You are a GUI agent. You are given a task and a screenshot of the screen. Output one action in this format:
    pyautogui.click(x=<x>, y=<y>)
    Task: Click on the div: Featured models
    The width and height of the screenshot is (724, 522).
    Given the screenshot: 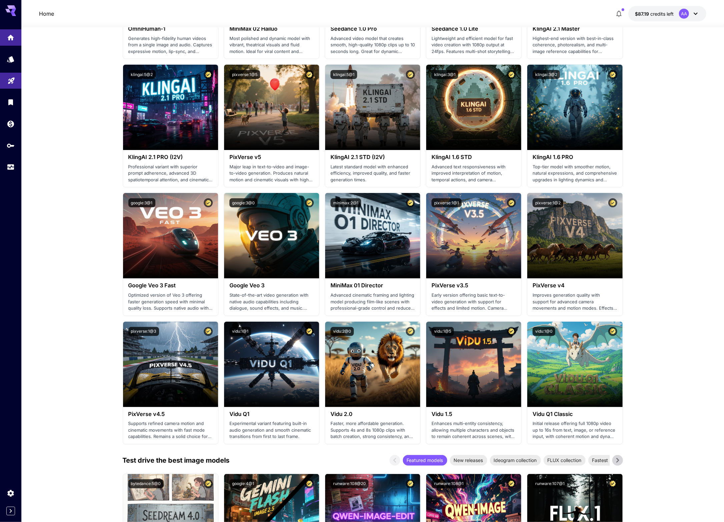 What is the action you would take?
    pyautogui.click(x=425, y=460)
    